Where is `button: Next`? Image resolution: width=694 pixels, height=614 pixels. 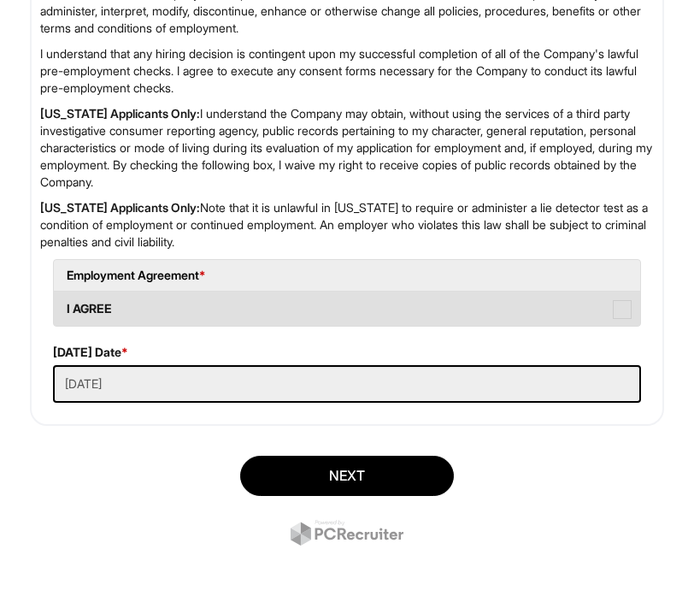 button: Next is located at coordinates (347, 476).